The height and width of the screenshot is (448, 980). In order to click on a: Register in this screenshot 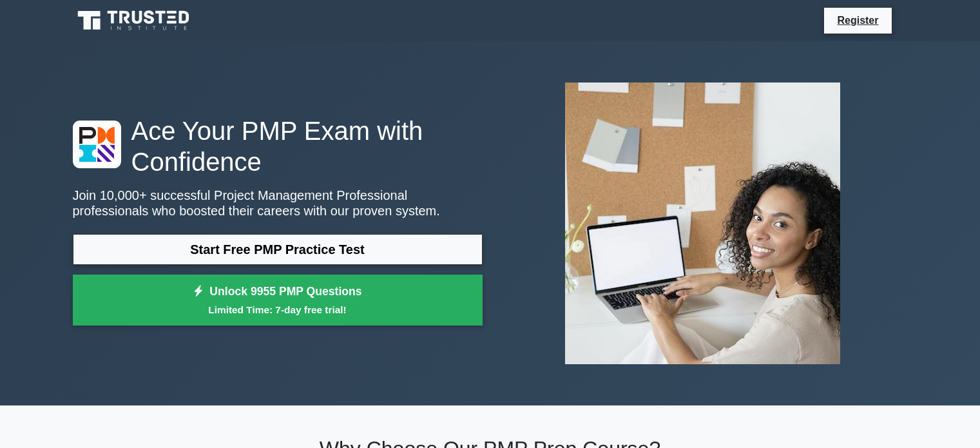, I will do `click(858, 20)`.